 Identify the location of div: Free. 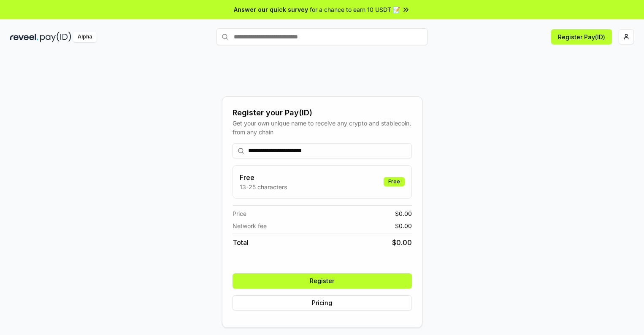
(394, 182).